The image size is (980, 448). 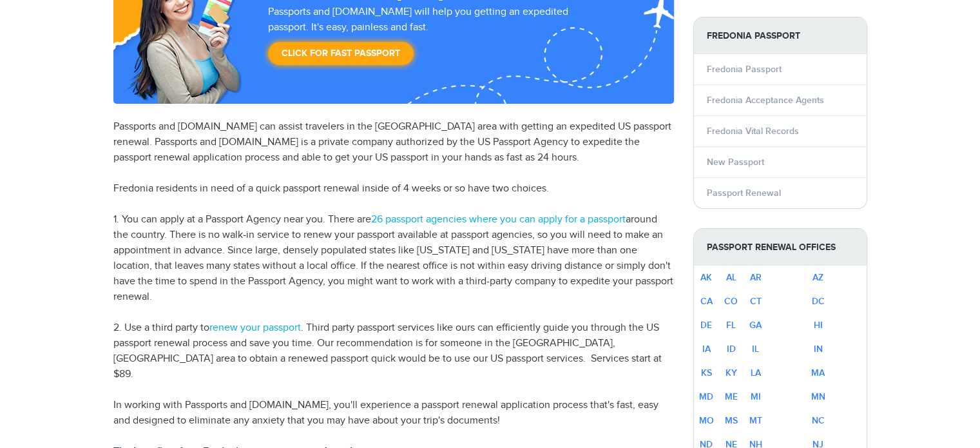 What do you see at coordinates (818, 277) in the screenshot?
I see `a: AZ` at bounding box center [818, 277].